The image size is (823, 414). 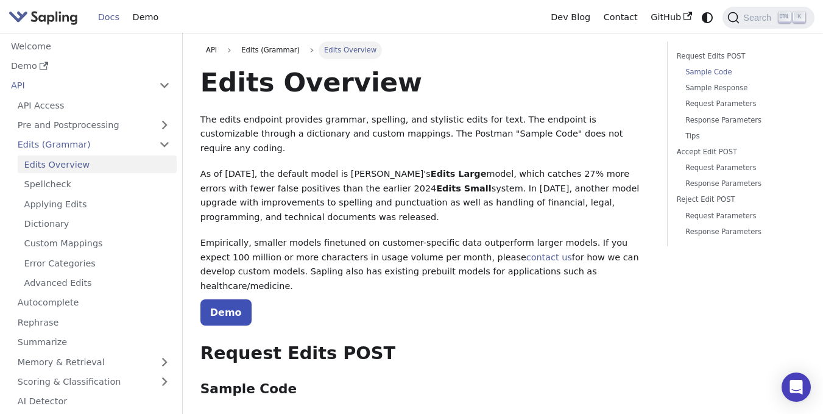 What do you see at coordinates (425, 264) in the screenshot?
I see `p: Empirically, smaller models finetuned on customer-specific data outperform larger models. If you ...` at bounding box center [425, 264].